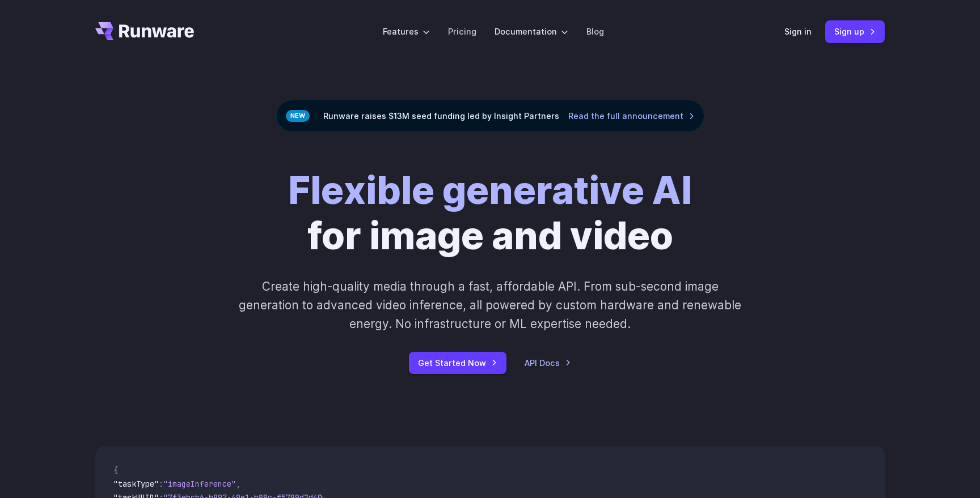 The image size is (980, 498). I want to click on a: Get Started Now, so click(458, 363).